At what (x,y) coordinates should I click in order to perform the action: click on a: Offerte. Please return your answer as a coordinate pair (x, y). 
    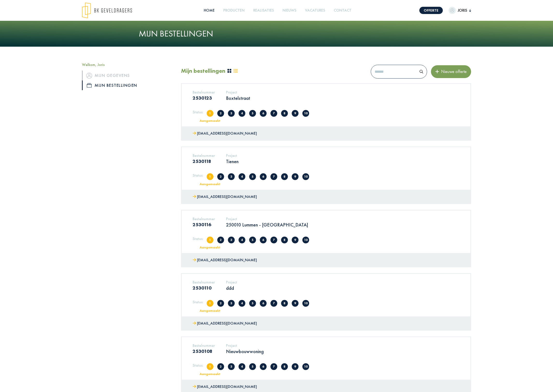
    Looking at the image, I should click on (431, 10).